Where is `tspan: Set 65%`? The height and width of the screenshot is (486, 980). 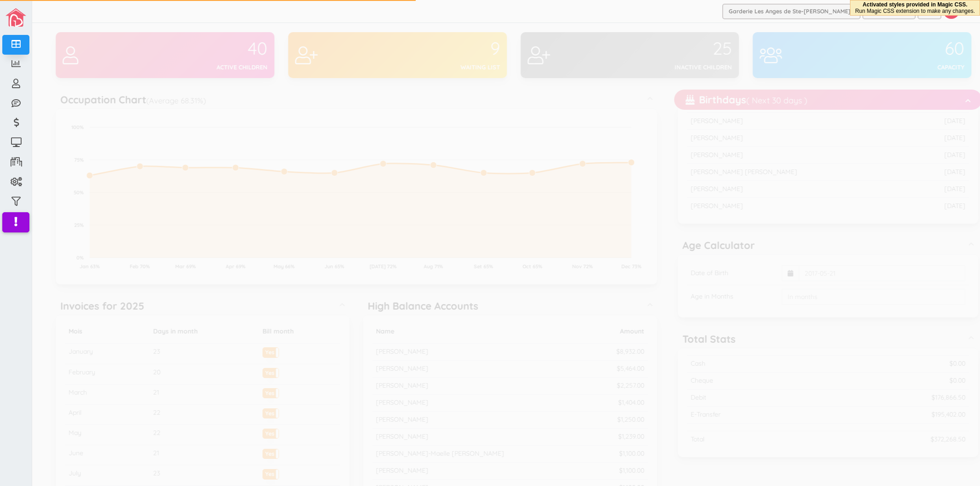
tspan: Set 65% is located at coordinates (476, 266).